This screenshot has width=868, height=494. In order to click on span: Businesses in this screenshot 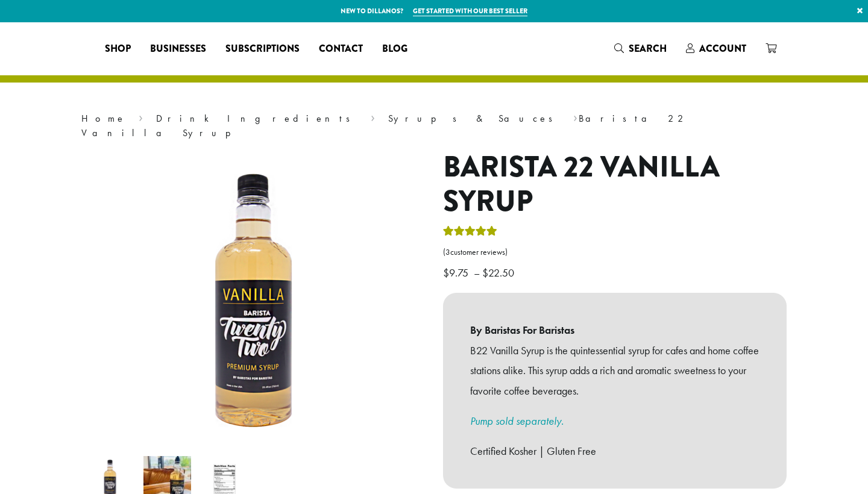, I will do `click(178, 49)`.